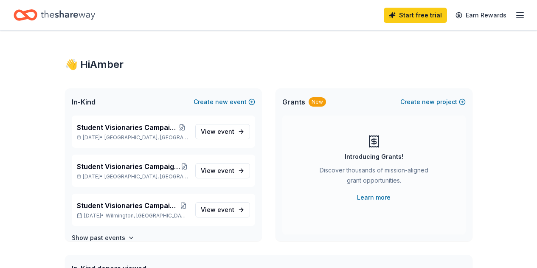 The height and width of the screenshot is (268, 537). I want to click on a: Start free trial, so click(415, 15).